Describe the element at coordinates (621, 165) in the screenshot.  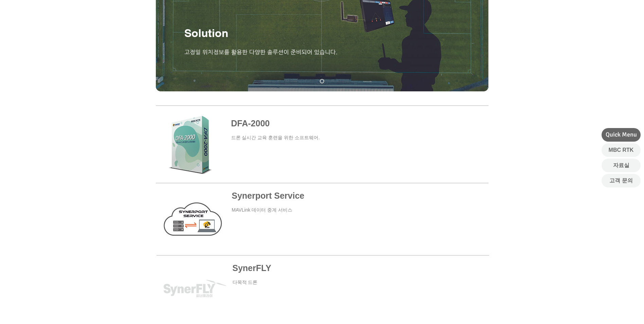
I see `span: 자료실` at that location.